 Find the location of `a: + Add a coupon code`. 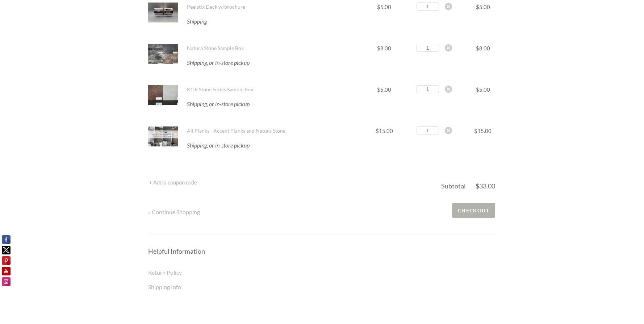

a: + Add a coupon code is located at coordinates (173, 183).